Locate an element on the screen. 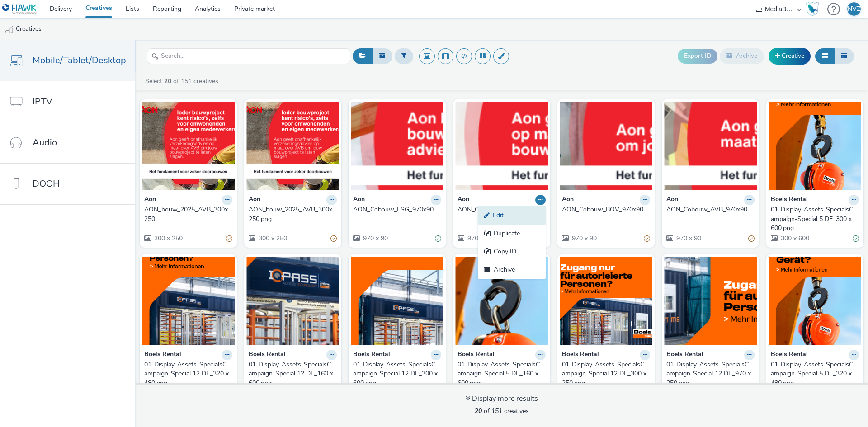 The width and height of the screenshot is (868, 427). a: Creative is located at coordinates (789, 56).